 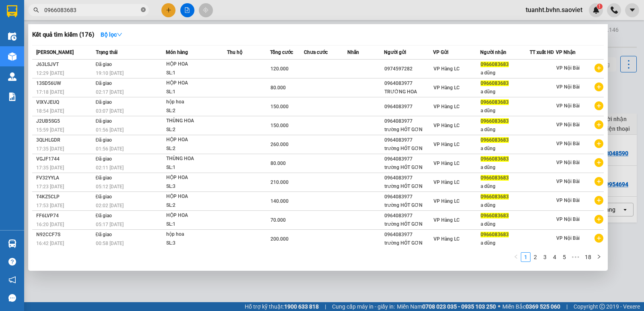 What do you see at coordinates (65, 121) in the screenshot?
I see `div: J2UB5SG5` at bounding box center [65, 121].